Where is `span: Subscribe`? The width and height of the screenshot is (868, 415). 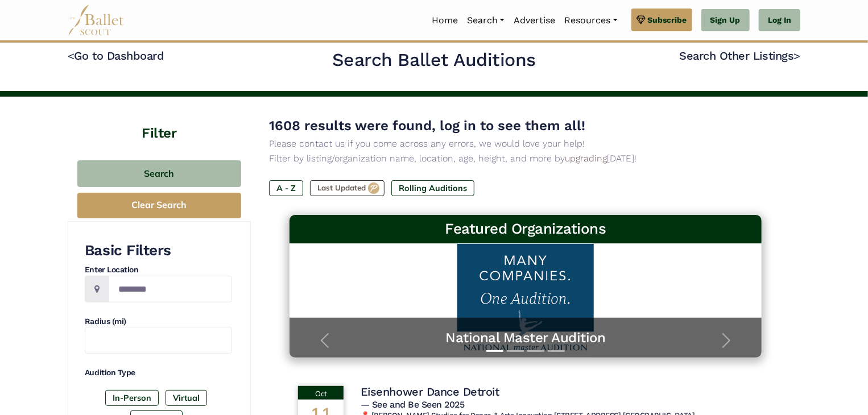 span: Subscribe is located at coordinates (667, 20).